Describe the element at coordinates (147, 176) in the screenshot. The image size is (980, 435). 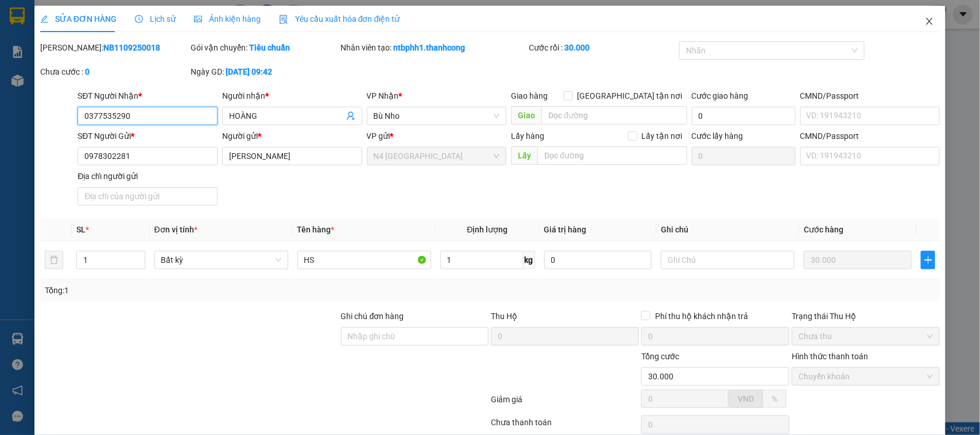
I see `div: Địa chỉ người gửi` at that location.